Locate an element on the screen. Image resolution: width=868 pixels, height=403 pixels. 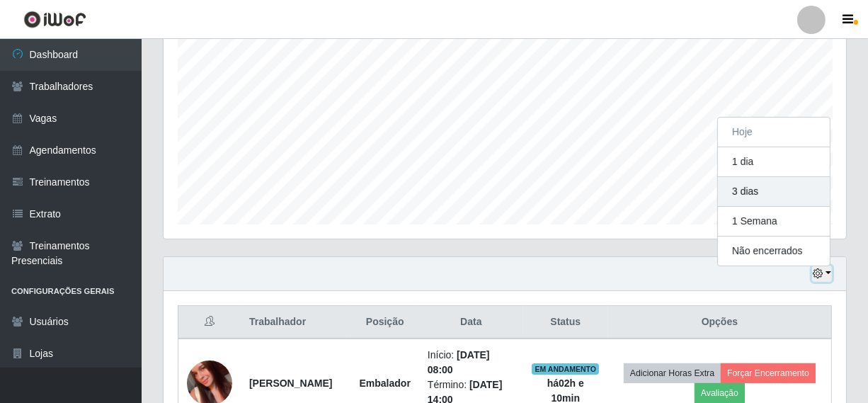
button: Adicionar Horas Extra is located at coordinates (671, 374).